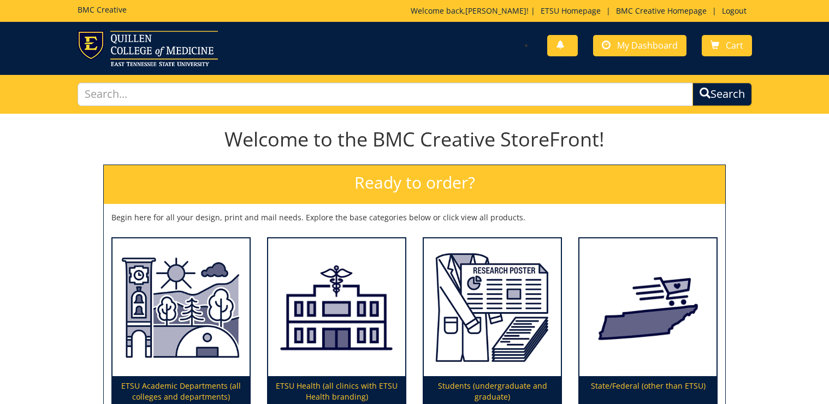  What do you see at coordinates (492, 307) in the screenshot?
I see `img: Students (undergraduate and graduate)` at bounding box center [492, 307].